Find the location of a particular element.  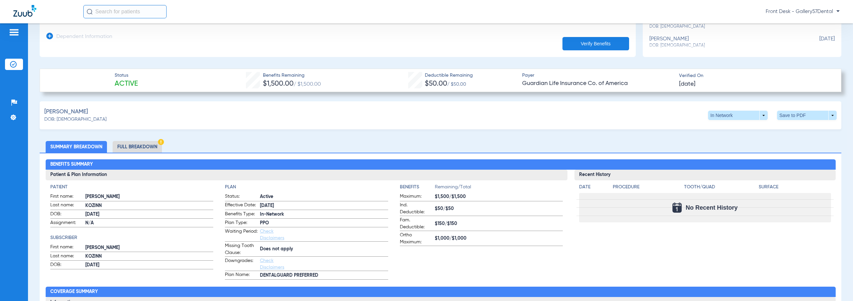

span: $1,500/$1,500 is located at coordinates (499, 197).